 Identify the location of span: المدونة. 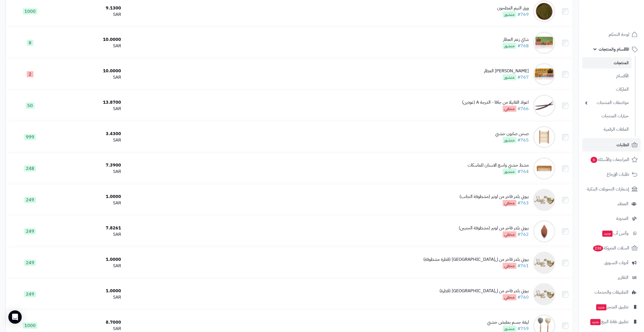
(622, 219).